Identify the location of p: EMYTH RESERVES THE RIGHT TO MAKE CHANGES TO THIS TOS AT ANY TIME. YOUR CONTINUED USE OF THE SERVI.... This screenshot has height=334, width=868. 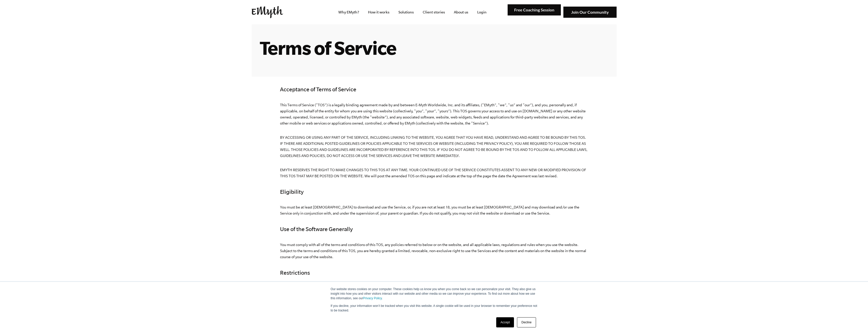
(434, 173).